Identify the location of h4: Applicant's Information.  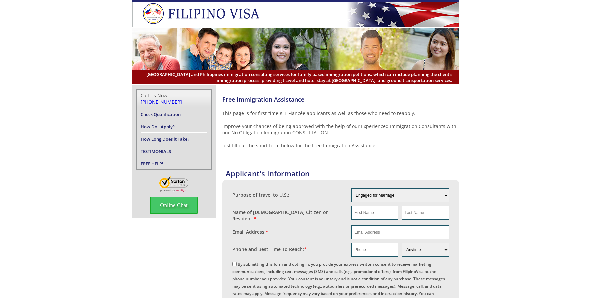
(343, 173).